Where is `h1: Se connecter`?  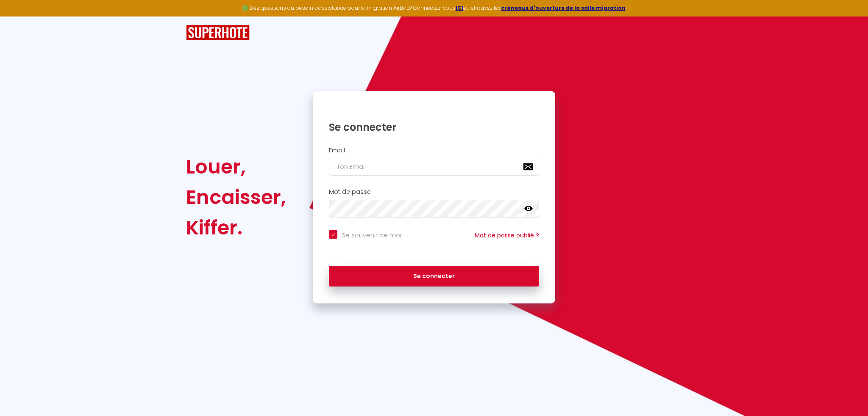
h1: Se connecter is located at coordinates (434, 127).